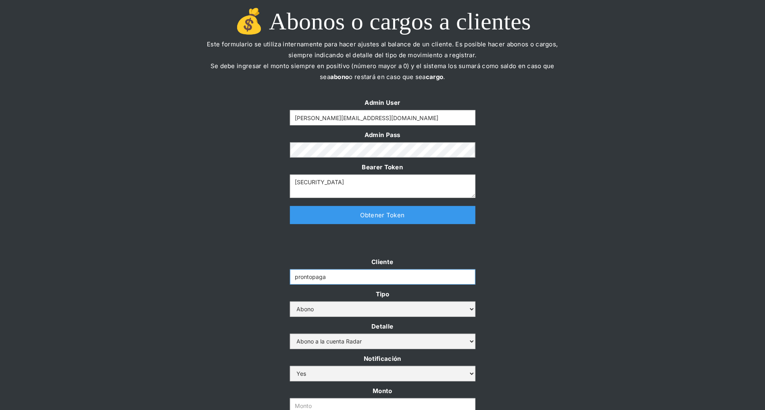 The image size is (765, 410). Describe the element at coordinates (383, 66) in the screenshot. I see `p: Este formulario se utiliza internamente para hacer ajustes al balance de un cliente. Es posible h...` at that location.